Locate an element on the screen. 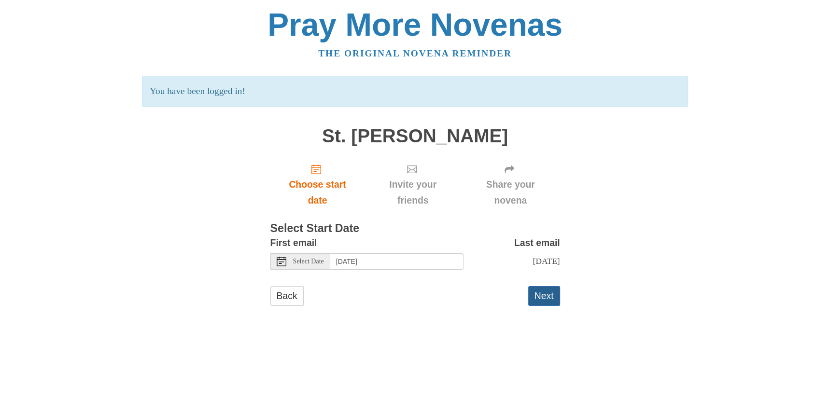 Image resolution: width=830 pixels, height=412 pixels. a: Choose start date is located at coordinates (318, 184).